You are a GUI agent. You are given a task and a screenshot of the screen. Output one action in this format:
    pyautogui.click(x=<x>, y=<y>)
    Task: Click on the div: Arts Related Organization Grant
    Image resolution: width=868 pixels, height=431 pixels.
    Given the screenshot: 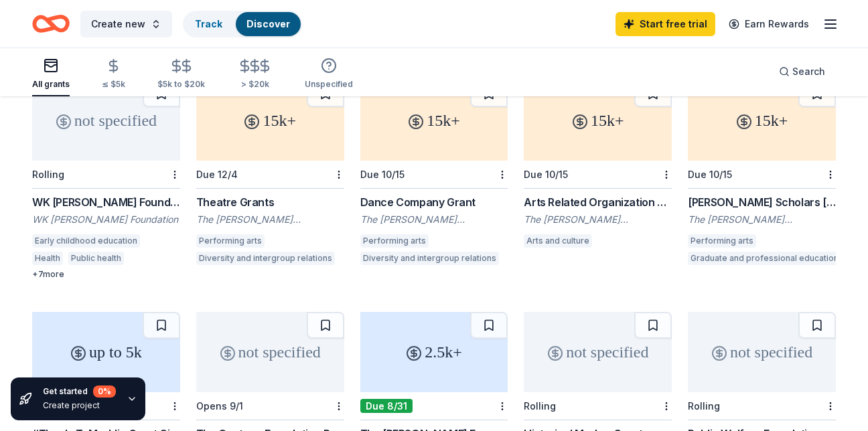 What is the action you would take?
    pyautogui.click(x=597, y=202)
    